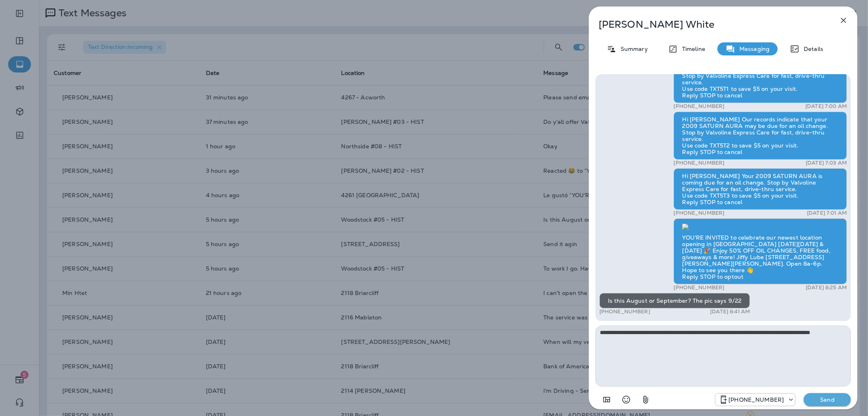  What do you see at coordinates (752, 49) in the screenshot?
I see `p: Messaging` at bounding box center [752, 49].